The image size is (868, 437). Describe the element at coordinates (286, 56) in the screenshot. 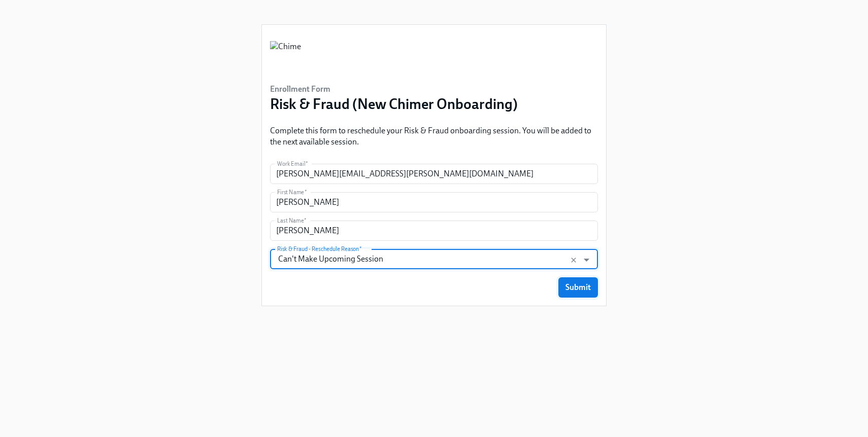

I see `img: Chime` at that location.